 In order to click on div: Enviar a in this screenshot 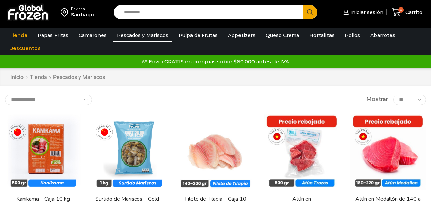, I will do `click(82, 9)`.